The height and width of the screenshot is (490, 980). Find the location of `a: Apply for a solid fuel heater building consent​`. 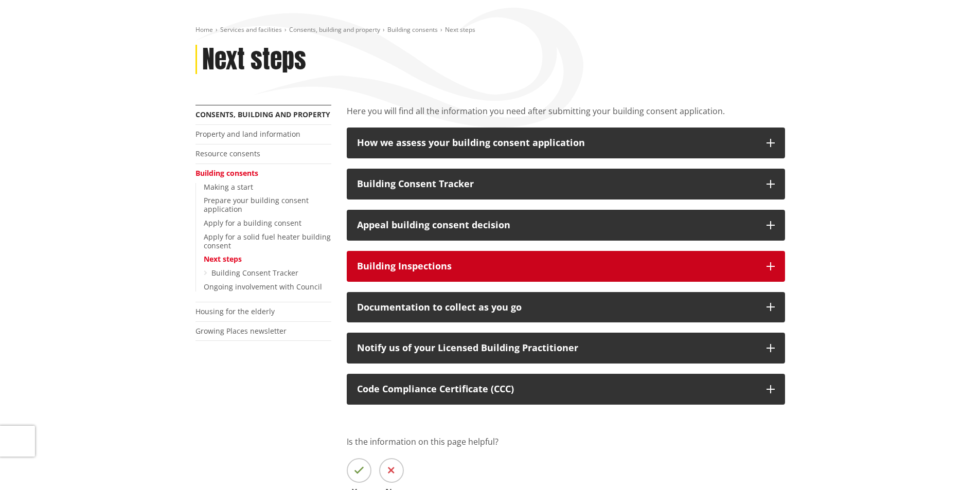

a: Apply for a solid fuel heater building consent​ is located at coordinates (267, 241).